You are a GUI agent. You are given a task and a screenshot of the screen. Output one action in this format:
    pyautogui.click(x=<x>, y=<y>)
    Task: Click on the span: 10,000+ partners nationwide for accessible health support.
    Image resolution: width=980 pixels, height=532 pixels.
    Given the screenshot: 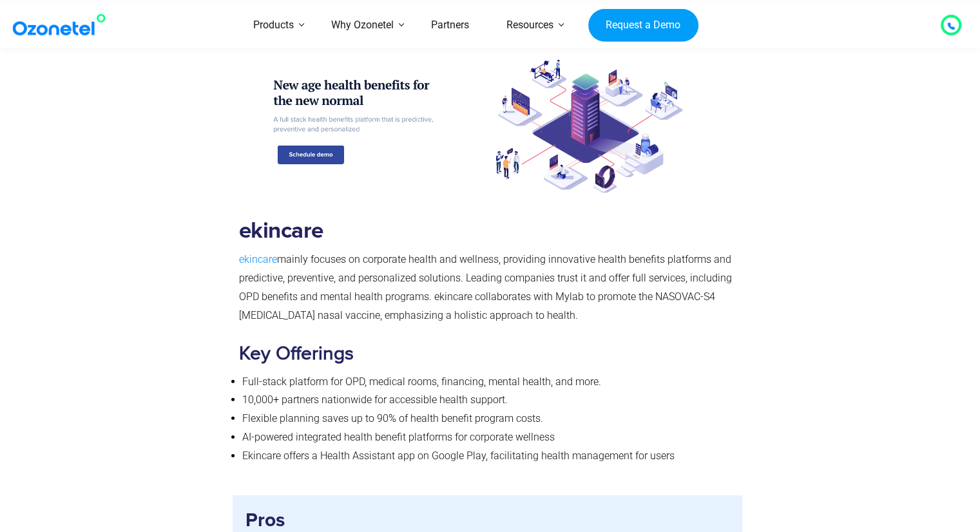 What is the action you would take?
    pyautogui.click(x=375, y=399)
    